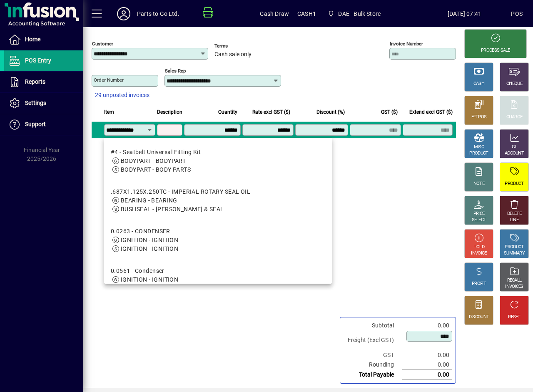 This screenshot has width=533, height=392. What do you see at coordinates (373, 340) in the screenshot?
I see `td: Freight (Excl GST)` at bounding box center [373, 340].